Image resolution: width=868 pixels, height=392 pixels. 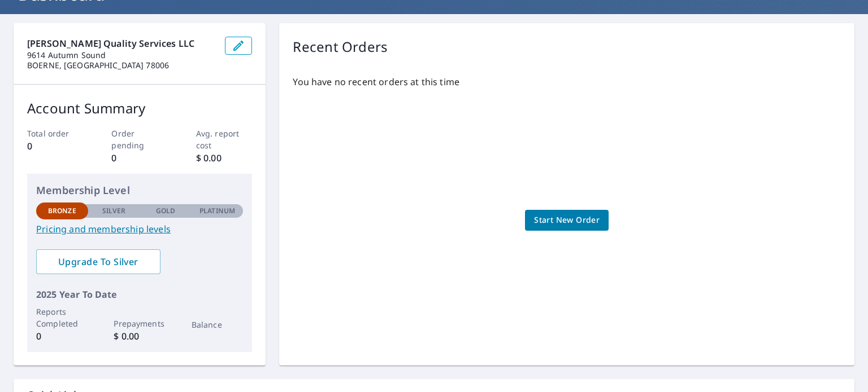 What do you see at coordinates (567, 220) in the screenshot?
I see `a: Start New Order` at bounding box center [567, 220].